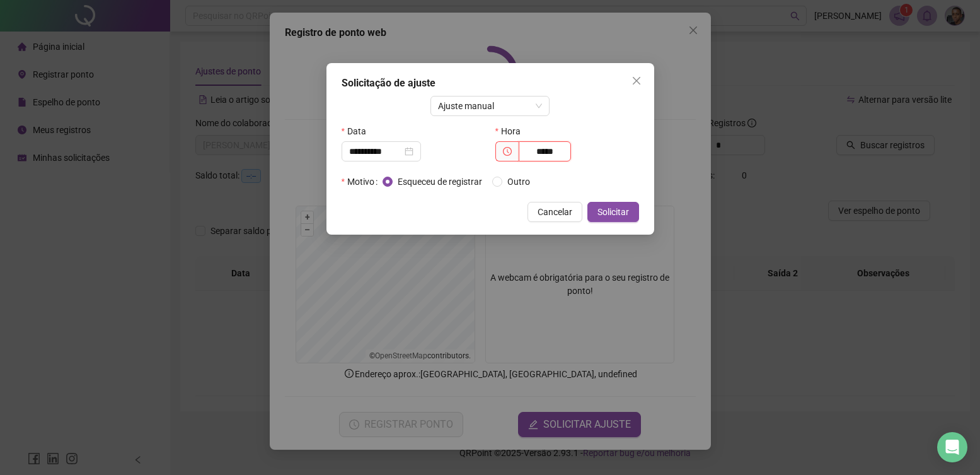  I want to click on label: Data, so click(358, 131).